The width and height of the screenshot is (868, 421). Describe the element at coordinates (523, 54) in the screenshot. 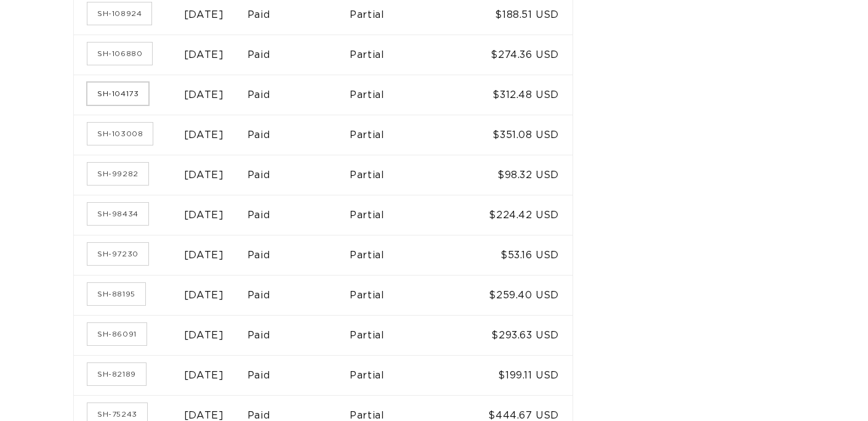

I see `td: $274.36 USD` at that location.